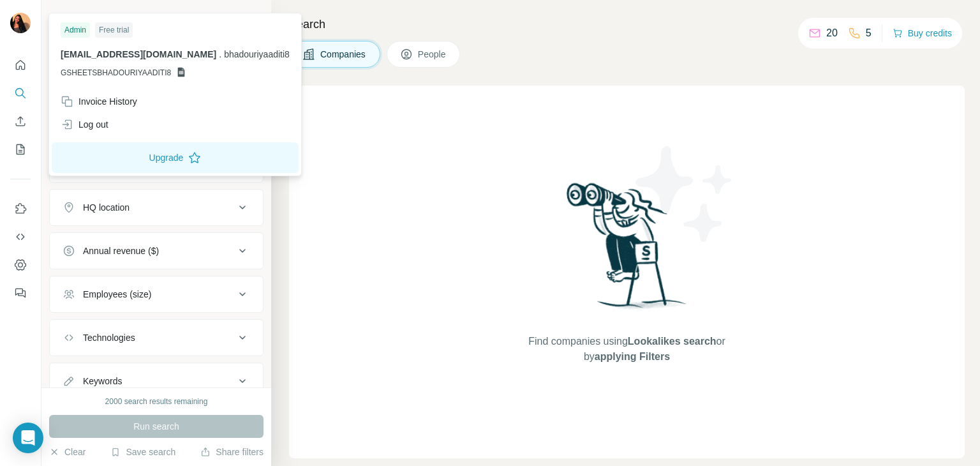 This screenshot has width=980, height=466. Describe the element at coordinates (156, 251) in the screenshot. I see `button: Annual revenue ($)` at that location.